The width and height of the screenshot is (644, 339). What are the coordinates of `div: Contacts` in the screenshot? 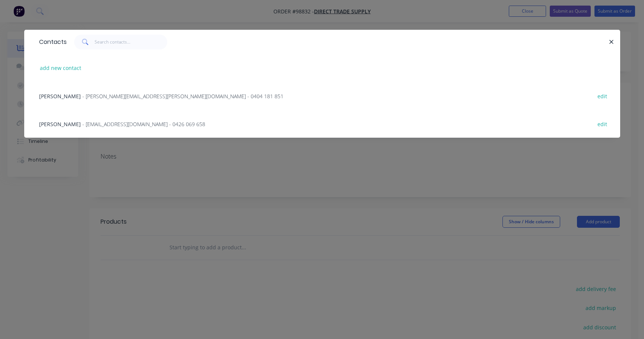 It's located at (51, 42).